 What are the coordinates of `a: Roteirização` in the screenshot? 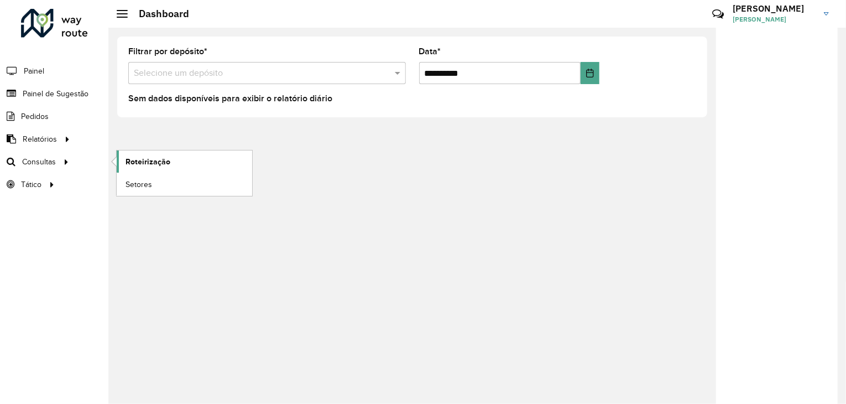 It's located at (184, 161).